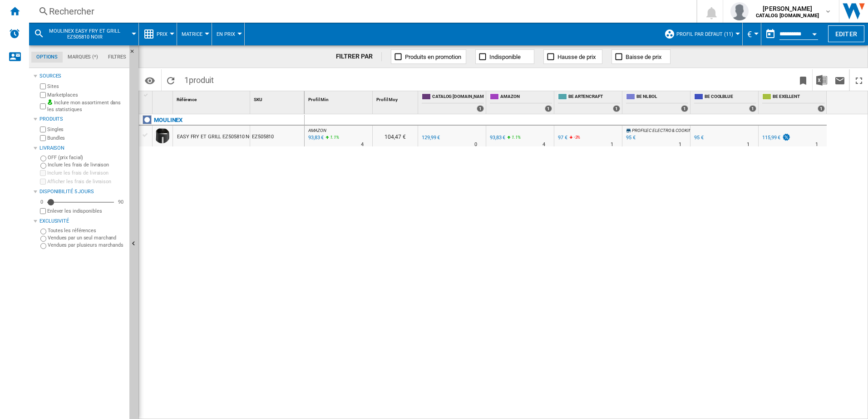  I want to click on div: Disponibilité 5 Jours, so click(83, 192).